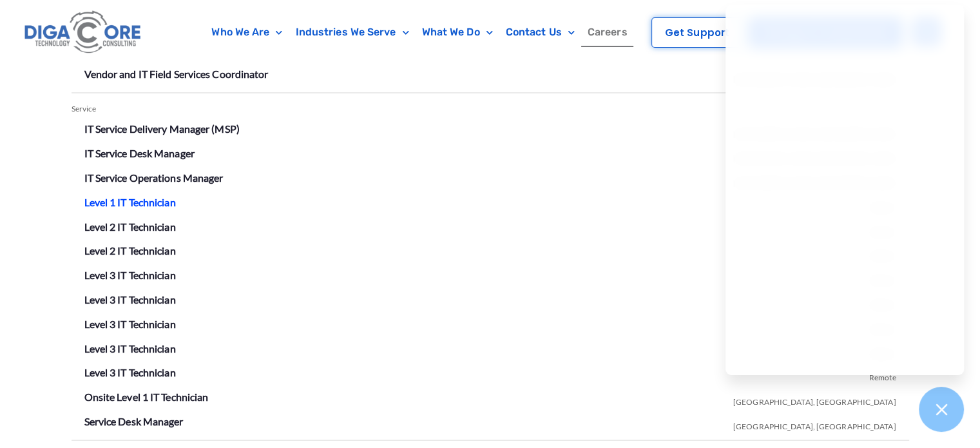 Image resolution: width=980 pixels, height=448 pixels. Describe the element at coordinates (176, 73) in the screenshot. I see `a: Vendor and IT Field Services Coordinator` at that location.